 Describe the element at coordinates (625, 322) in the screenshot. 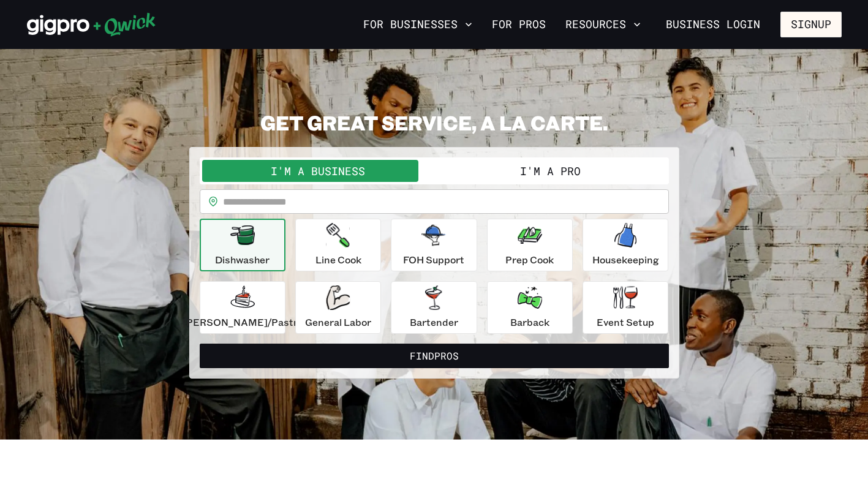

I see `p: Event Setup` at that location.